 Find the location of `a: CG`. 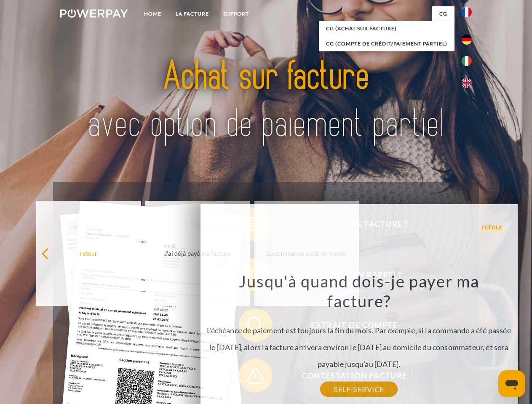

a: CG is located at coordinates (443, 14).